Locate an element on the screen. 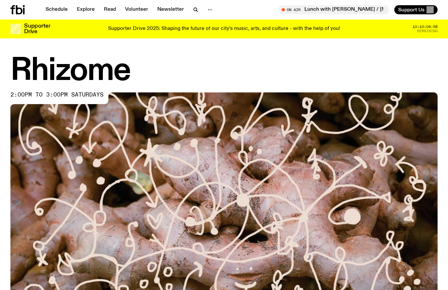 This screenshot has height=290, width=448. a: Read is located at coordinates (110, 10).